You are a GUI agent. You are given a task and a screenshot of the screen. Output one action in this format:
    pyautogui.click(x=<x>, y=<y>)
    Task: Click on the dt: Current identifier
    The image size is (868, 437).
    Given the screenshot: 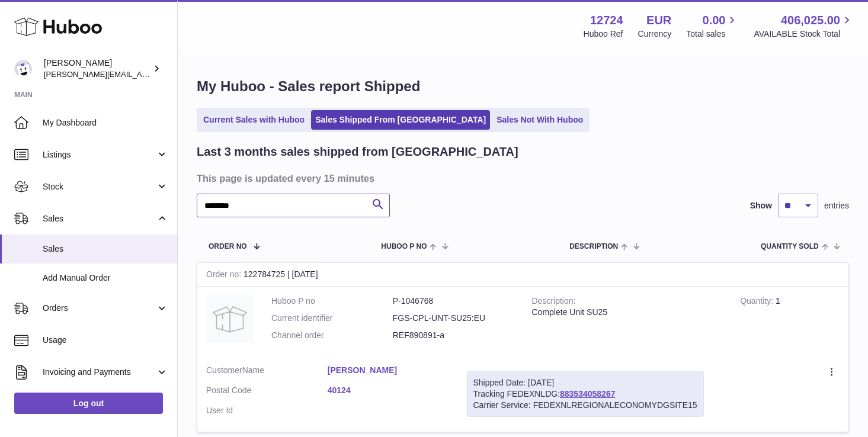 What is the action you would take?
    pyautogui.click(x=332, y=318)
    